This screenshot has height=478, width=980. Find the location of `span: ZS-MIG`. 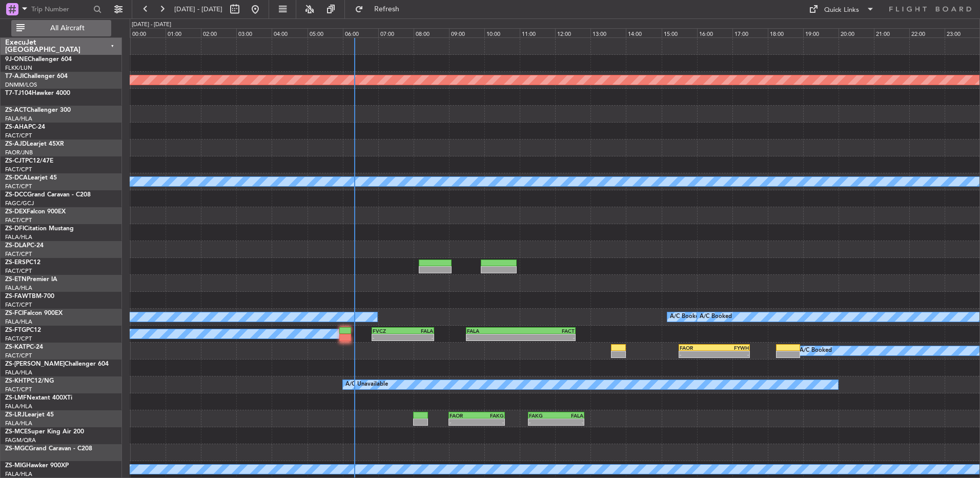

span: ZS-MIG is located at coordinates (16, 466).